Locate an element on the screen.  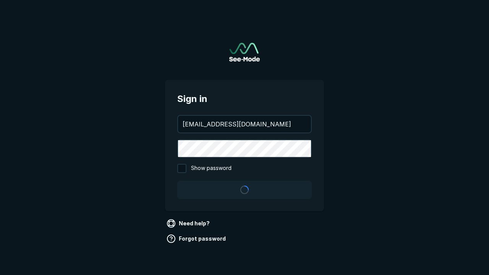
input: your@email.com is located at coordinates (244, 124).